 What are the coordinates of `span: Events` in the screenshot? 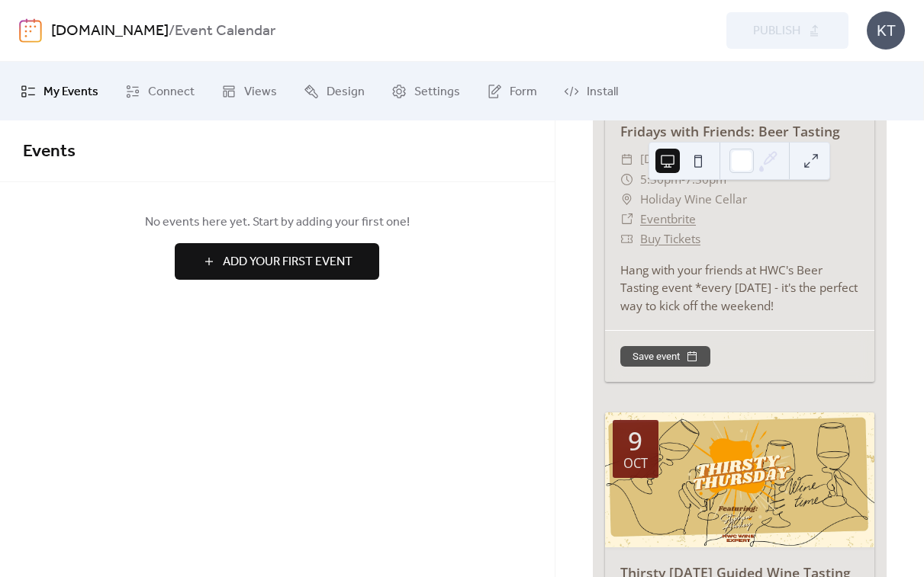 It's located at (49, 152).